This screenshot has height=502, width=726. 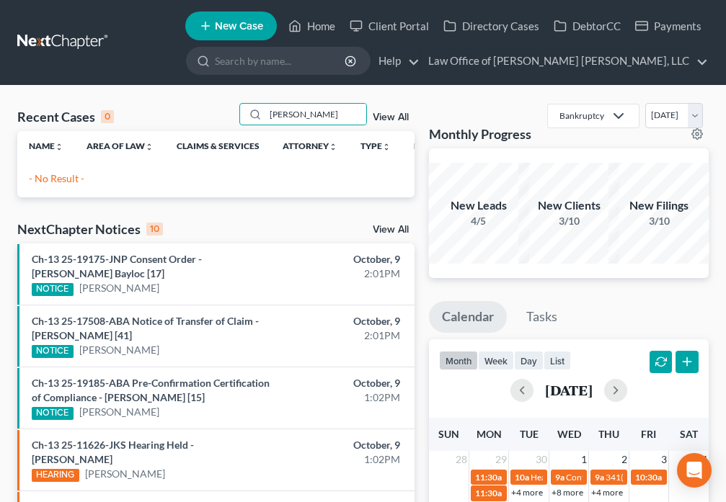 What do you see at coordinates (389, 26) in the screenshot?
I see `a: Client Portal` at bounding box center [389, 26].